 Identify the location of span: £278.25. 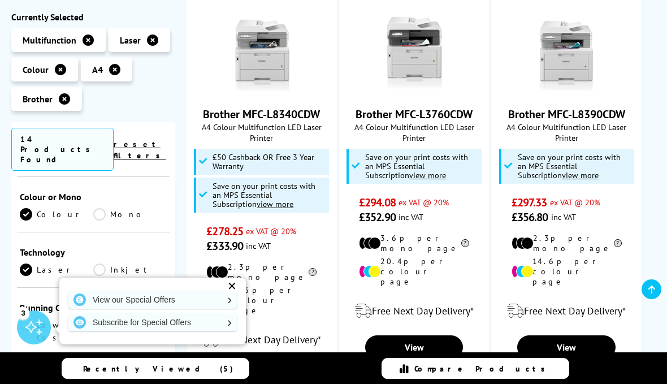
(224, 231).